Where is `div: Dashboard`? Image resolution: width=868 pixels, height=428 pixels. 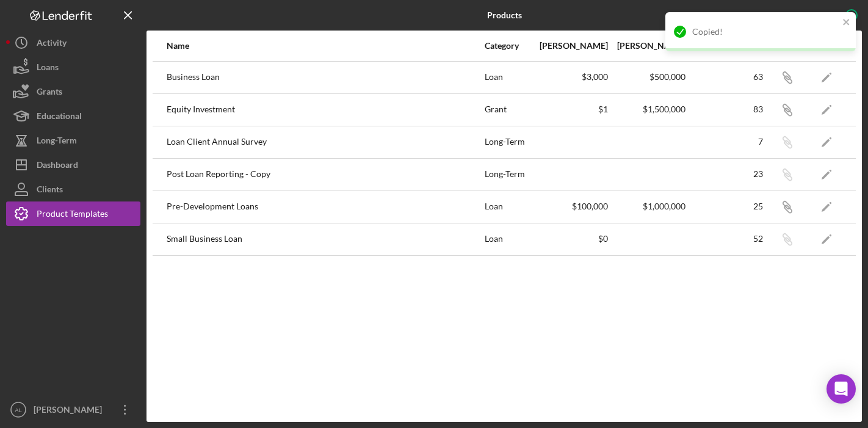 div: Dashboard is located at coordinates (57, 166).